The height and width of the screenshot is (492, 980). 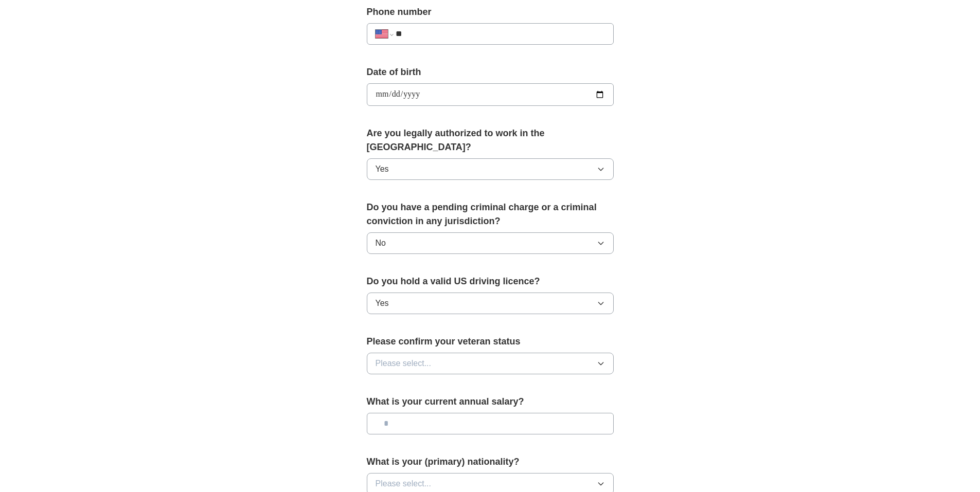 I want to click on button: Please select..., so click(x=490, y=364).